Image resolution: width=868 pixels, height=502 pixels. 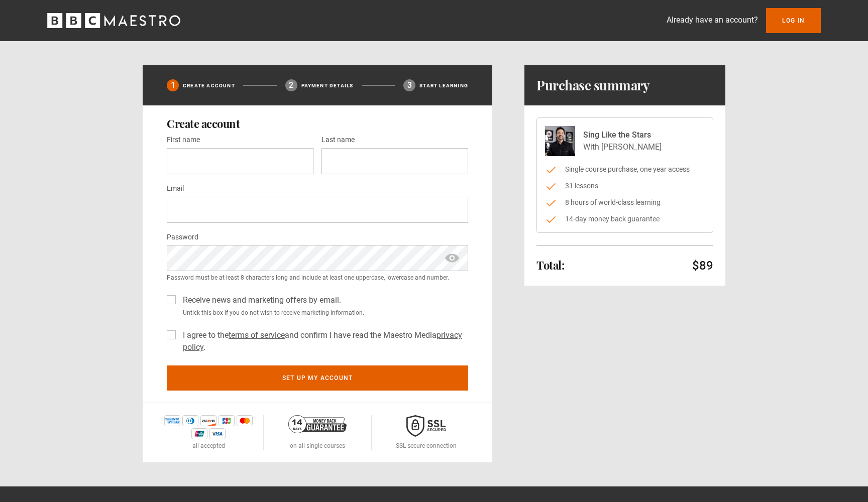 I want to click on img: discover, so click(x=209, y=421).